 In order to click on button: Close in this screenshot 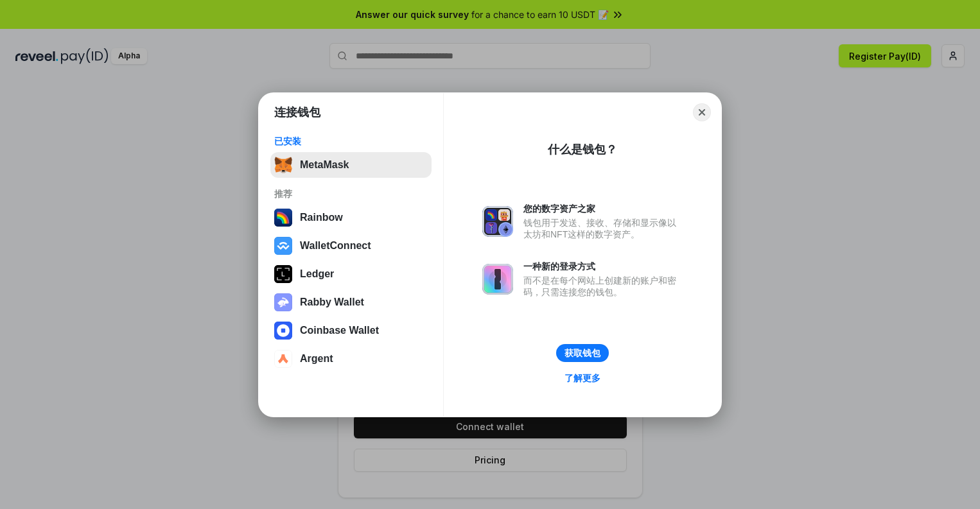, I will do `click(702, 112)`.